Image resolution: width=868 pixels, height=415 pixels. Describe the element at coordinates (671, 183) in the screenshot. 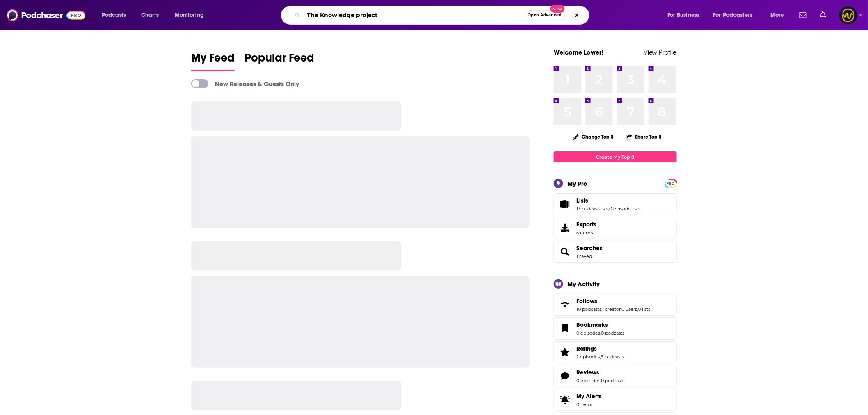

I see `span: PRO` at that location.